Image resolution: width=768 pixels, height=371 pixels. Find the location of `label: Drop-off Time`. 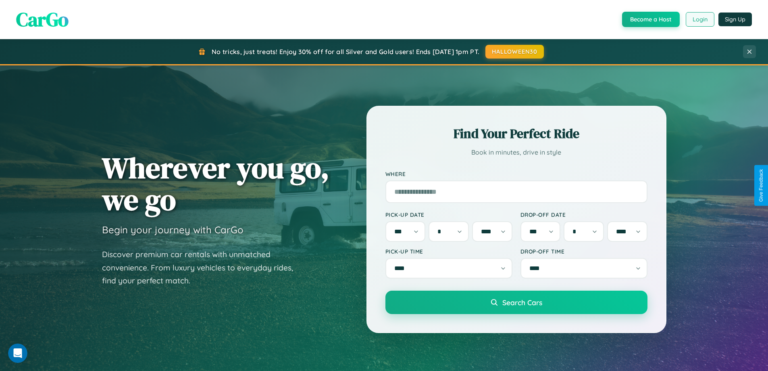

label: Drop-off Time is located at coordinates (584, 251).